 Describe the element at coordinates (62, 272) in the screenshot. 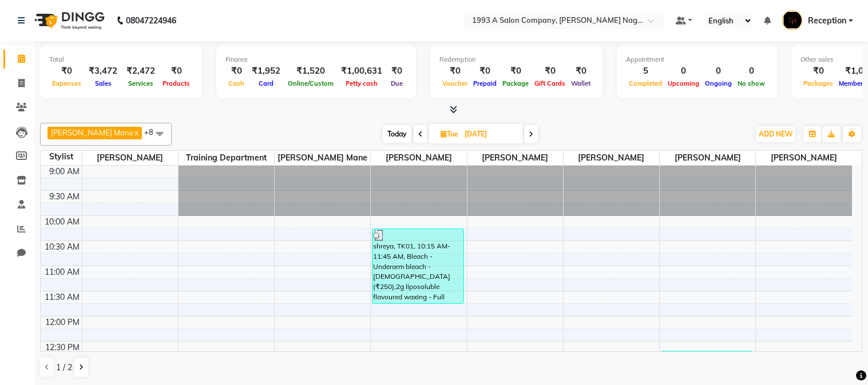

I see `div: 11:00 AM` at that location.